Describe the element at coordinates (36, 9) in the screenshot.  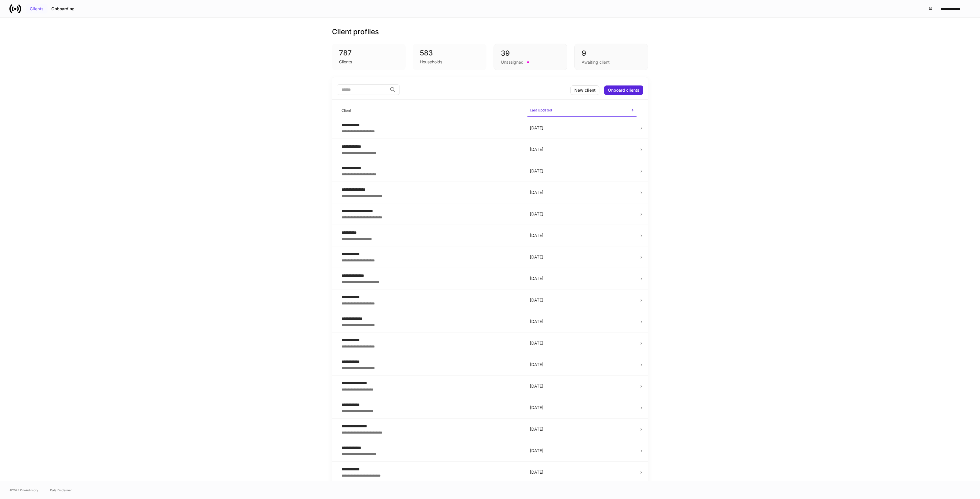
I see `button: Clients` at that location.